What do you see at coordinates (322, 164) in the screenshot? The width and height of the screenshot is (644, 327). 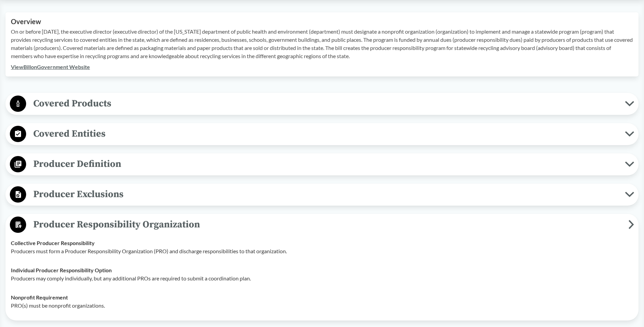 I see `button: Producer Definition` at bounding box center [322, 164].